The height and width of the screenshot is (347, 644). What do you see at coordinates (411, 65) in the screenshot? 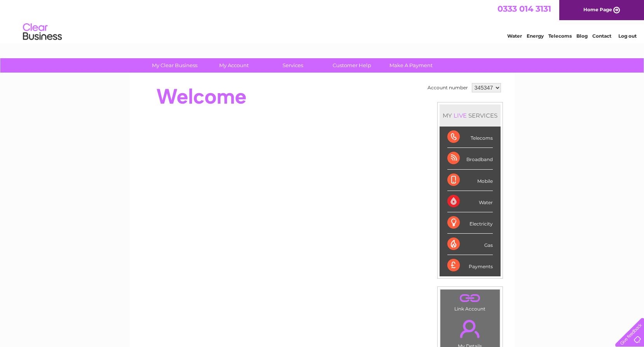
I see `a: Make A Payment` at bounding box center [411, 65].